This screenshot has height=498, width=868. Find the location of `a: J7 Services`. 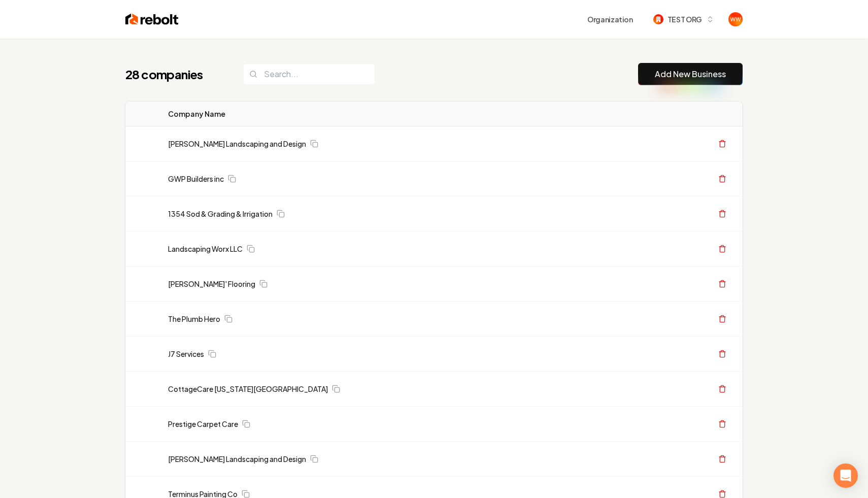

a: J7 Services is located at coordinates (186, 354).